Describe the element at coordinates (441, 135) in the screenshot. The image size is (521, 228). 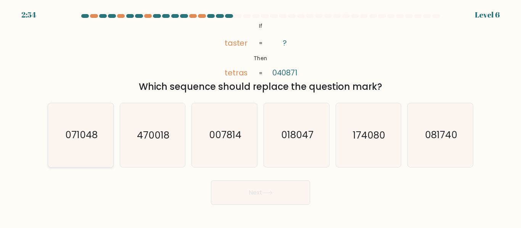
I see `text: 081740` at that location.